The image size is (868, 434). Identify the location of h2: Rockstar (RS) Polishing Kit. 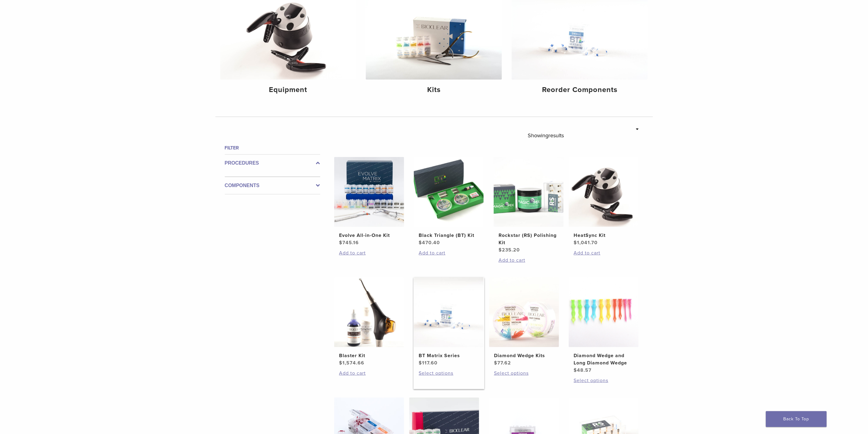
(529, 239).